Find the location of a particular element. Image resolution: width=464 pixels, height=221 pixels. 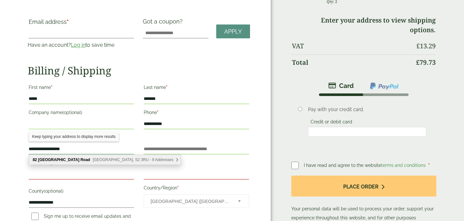

label: Email address is located at coordinates (81, 24).